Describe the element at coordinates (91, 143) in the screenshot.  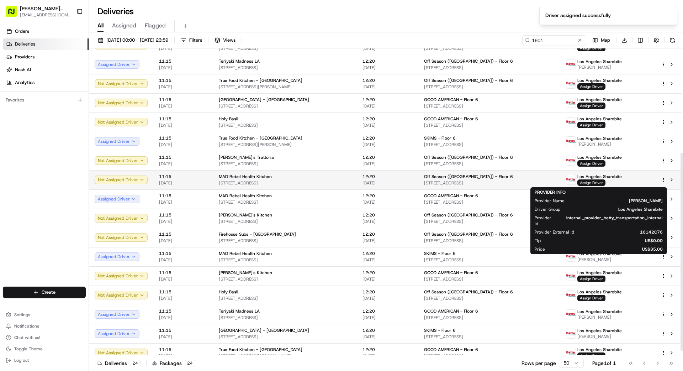
I see `span: API Documentation` at that location.